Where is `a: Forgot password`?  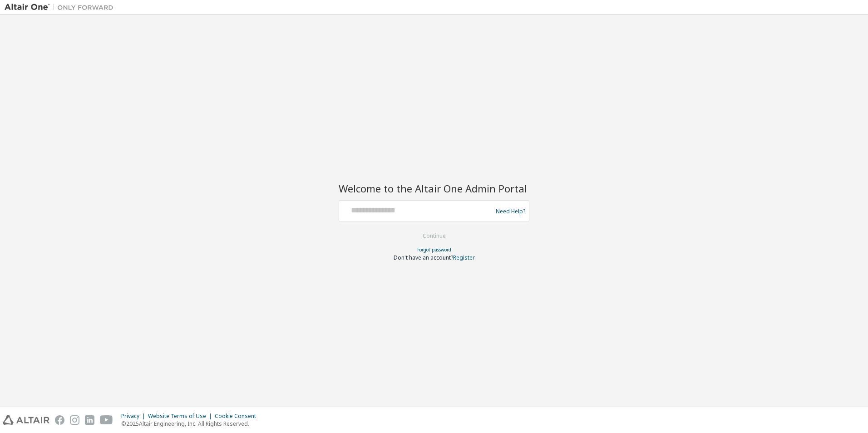 a: Forgot password is located at coordinates (434, 249).